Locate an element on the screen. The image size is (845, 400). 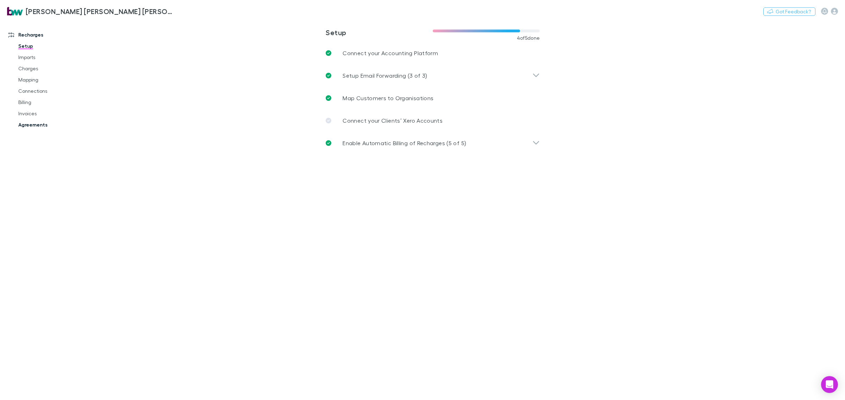
a: Billing is located at coordinates (55, 102).